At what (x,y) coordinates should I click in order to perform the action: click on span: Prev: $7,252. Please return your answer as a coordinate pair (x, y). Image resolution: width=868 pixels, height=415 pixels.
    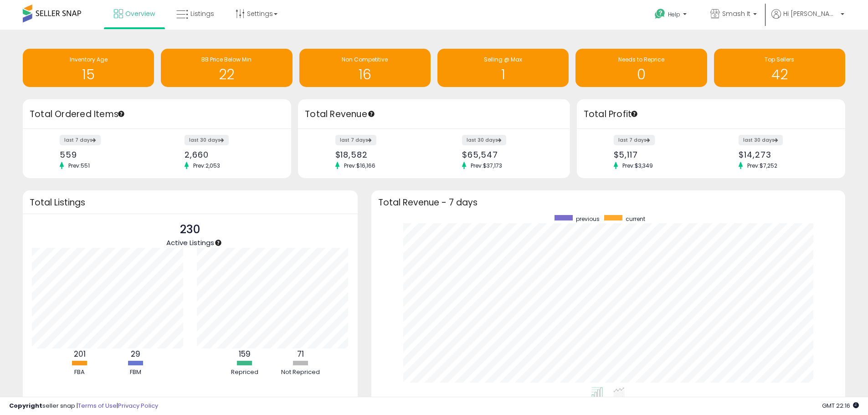
    Looking at the image, I should click on (763, 165).